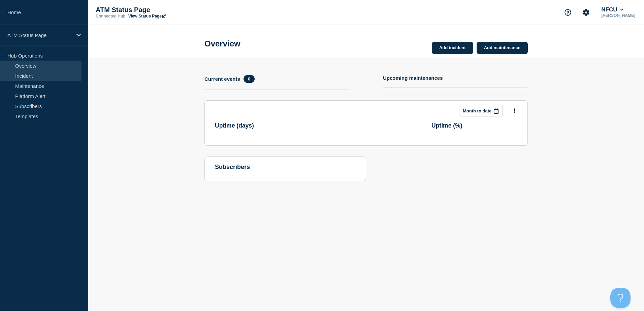  Describe the element at coordinates (481, 111) in the screenshot. I see `button: Month to date` at that location.